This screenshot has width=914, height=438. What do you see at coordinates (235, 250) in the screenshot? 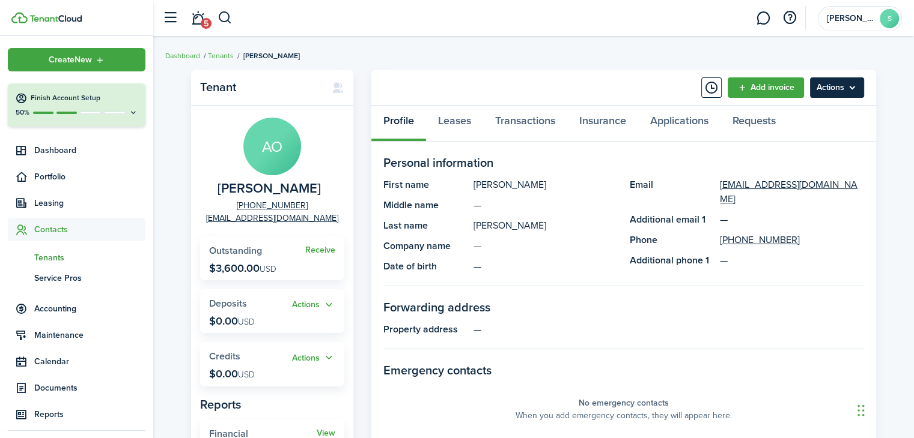
I see `span: Outstanding` at bounding box center [235, 250].